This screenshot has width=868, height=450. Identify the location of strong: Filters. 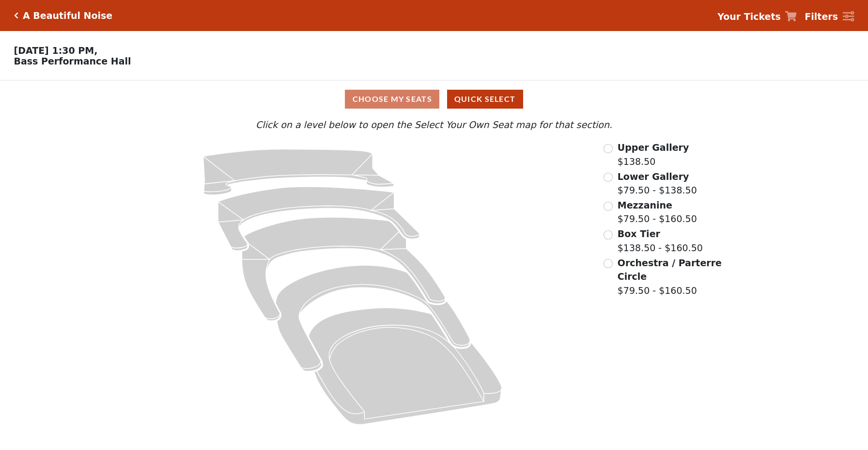
(821, 16).